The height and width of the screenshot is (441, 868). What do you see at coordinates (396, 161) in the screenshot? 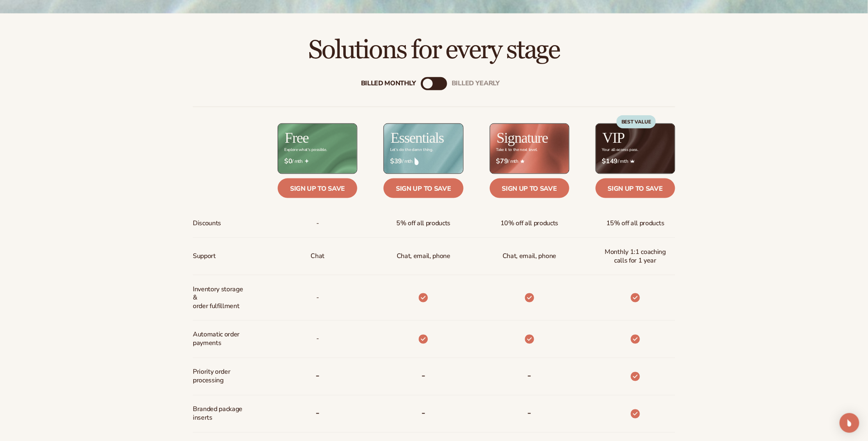
I see `strong: $39` at bounding box center [396, 161].